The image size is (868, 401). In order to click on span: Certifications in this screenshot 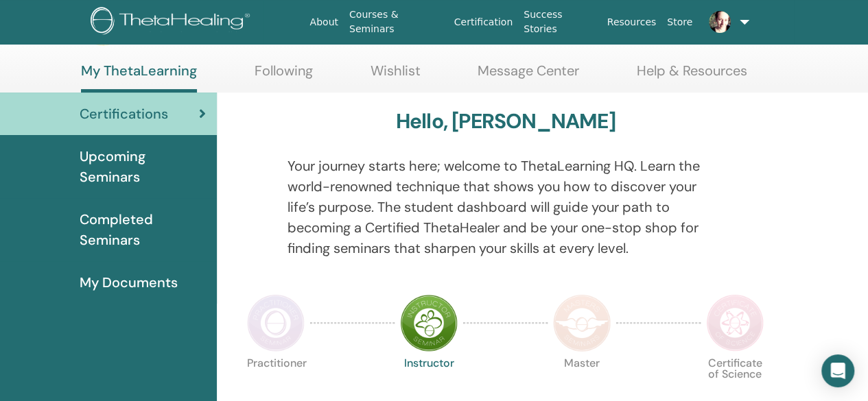, I will do `click(124, 114)`.